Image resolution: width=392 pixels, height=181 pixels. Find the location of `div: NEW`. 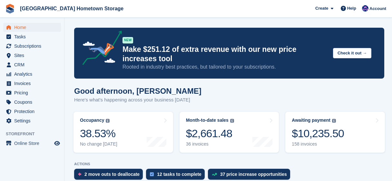

div: NEW is located at coordinates (128, 40).